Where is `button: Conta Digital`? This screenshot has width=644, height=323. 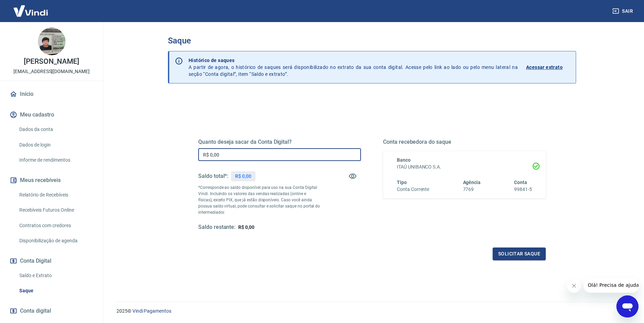 button: Conta Digital is located at coordinates (52, 261).